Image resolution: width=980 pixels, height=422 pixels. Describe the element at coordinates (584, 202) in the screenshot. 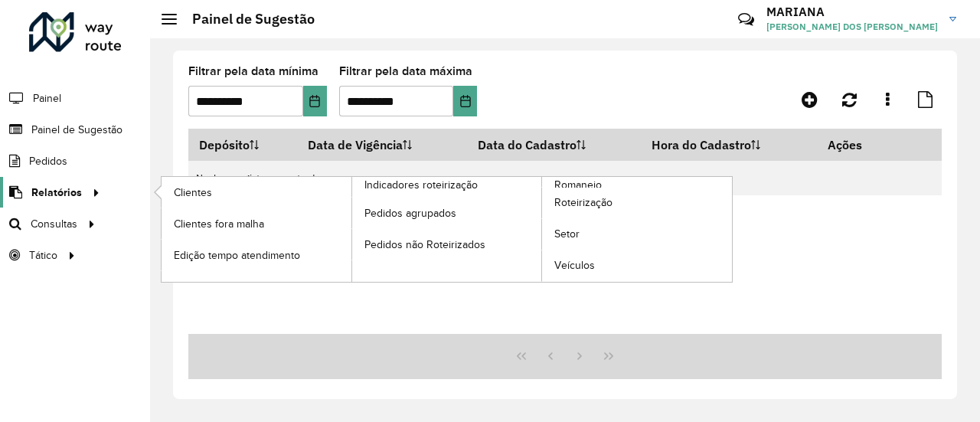

I see `span: Roteirização` at that location.